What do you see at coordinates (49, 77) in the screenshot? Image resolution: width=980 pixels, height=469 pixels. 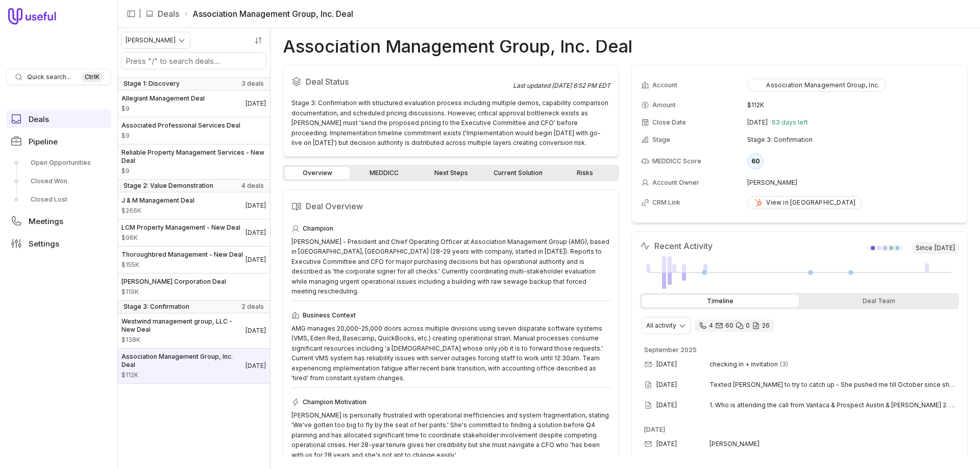 I see `span: Quick search...` at bounding box center [49, 77].